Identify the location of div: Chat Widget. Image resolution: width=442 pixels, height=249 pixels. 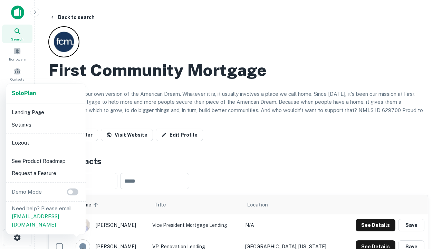
(425, 188).